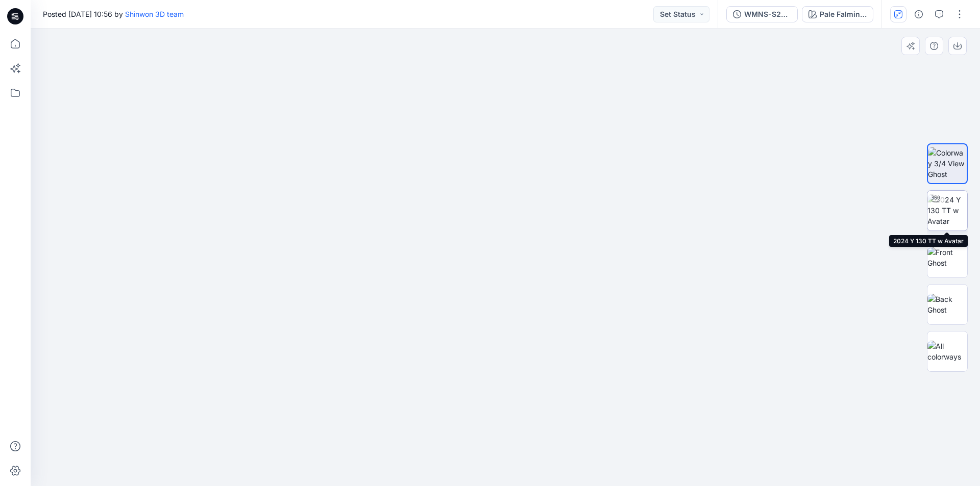 The image size is (980, 486). I want to click on button: Pale Falmingo - Option 1(3"*0.5"), so click(838, 14).